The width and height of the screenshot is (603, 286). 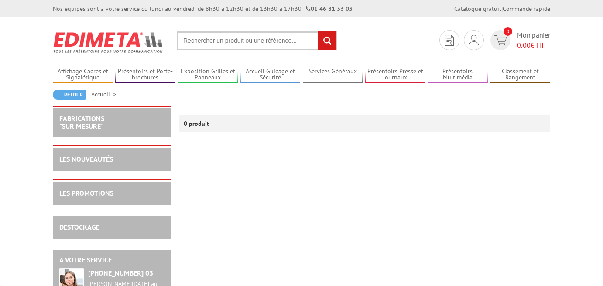 What do you see at coordinates (520, 75) in the screenshot?
I see `a: Classement et Rangement` at bounding box center [520, 75].